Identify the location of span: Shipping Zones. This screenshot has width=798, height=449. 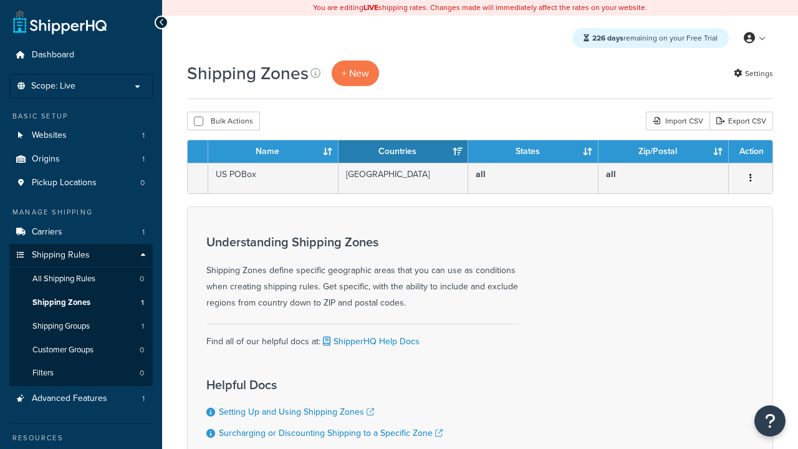
(61, 302).